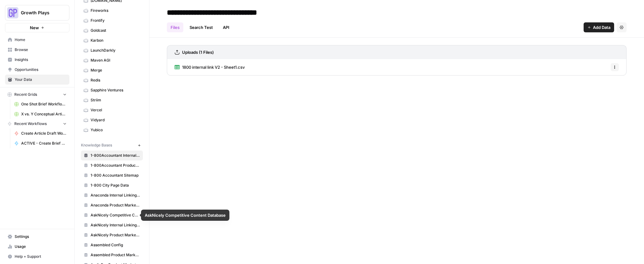 The height and width of the screenshot is (264, 644). I want to click on a: Browse, so click(37, 50).